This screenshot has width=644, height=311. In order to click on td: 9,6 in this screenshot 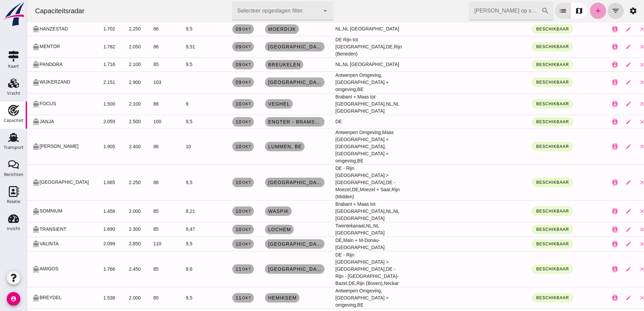, I will do `click(170, 269)`.